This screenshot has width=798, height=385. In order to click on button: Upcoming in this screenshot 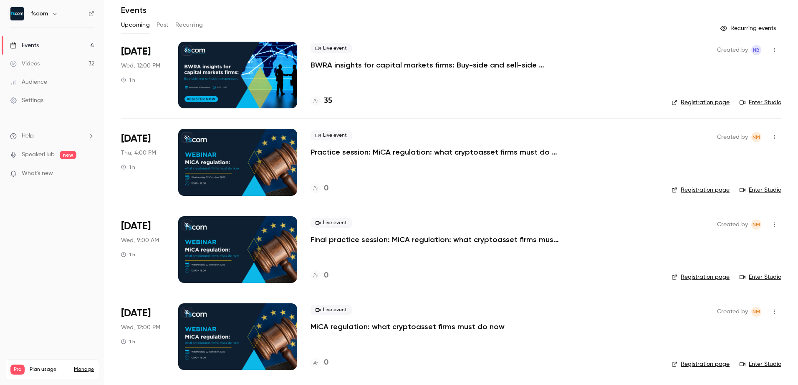, I will do `click(135, 25)`.